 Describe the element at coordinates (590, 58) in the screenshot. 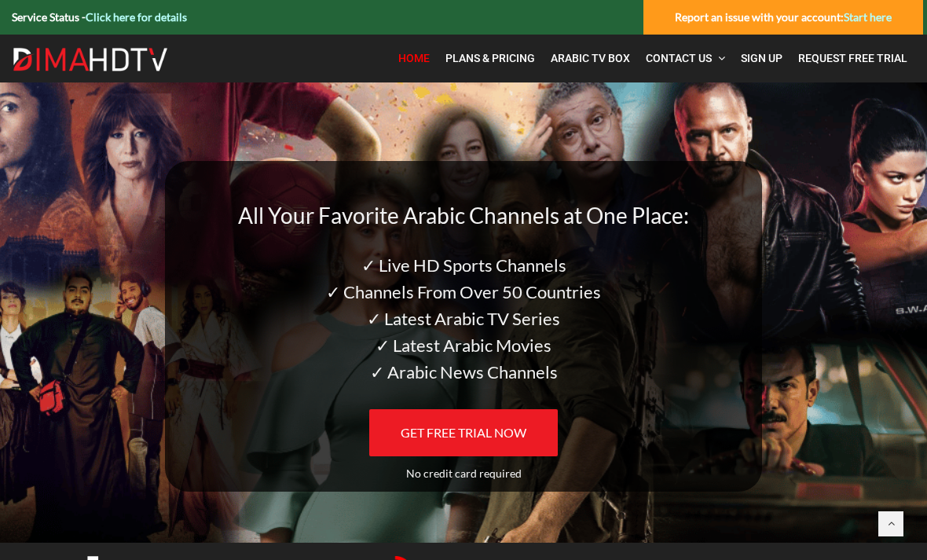

I see `span: Arabic TV Box` at that location.